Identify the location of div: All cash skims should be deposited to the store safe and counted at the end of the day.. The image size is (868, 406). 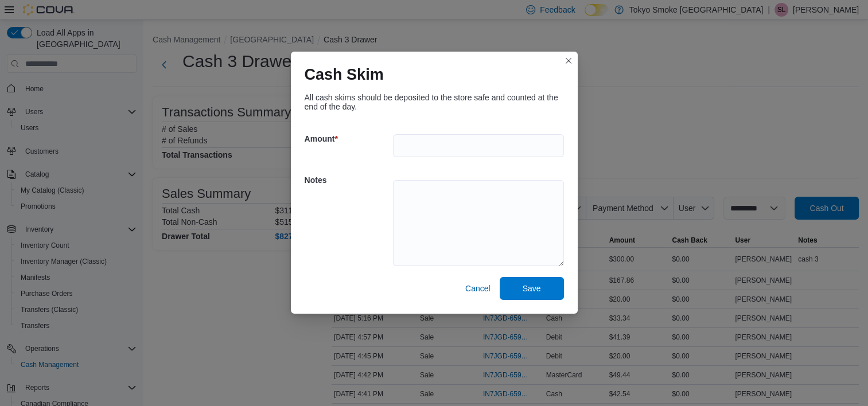
(434, 102).